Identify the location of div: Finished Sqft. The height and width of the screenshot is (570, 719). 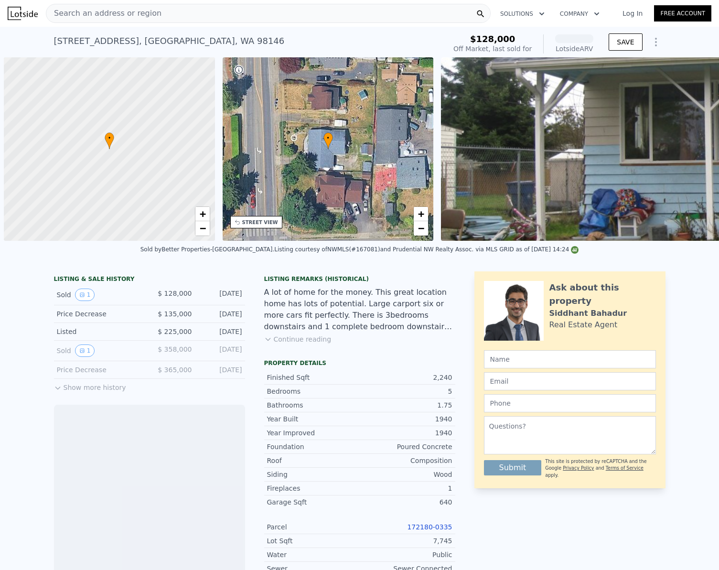
(313, 377).